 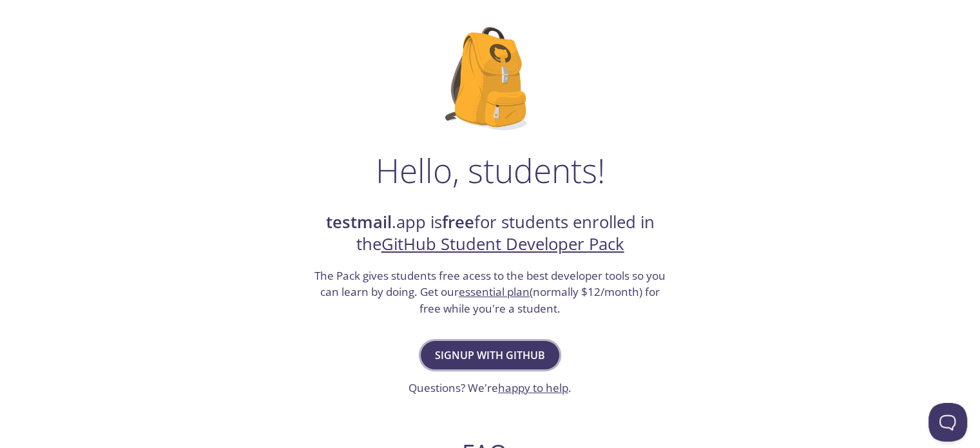 I want to click on a: GitHub Student Developer Pack, so click(x=503, y=244).